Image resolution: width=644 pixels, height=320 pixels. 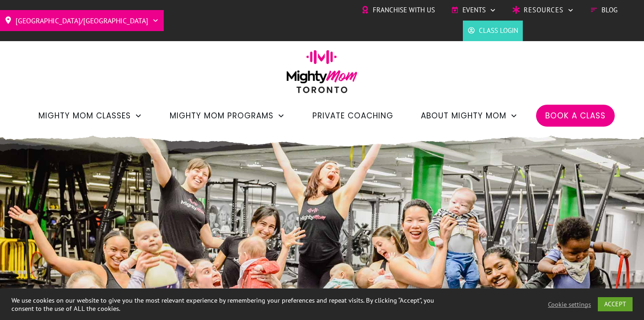 I want to click on a: Book a Class, so click(x=575, y=116).